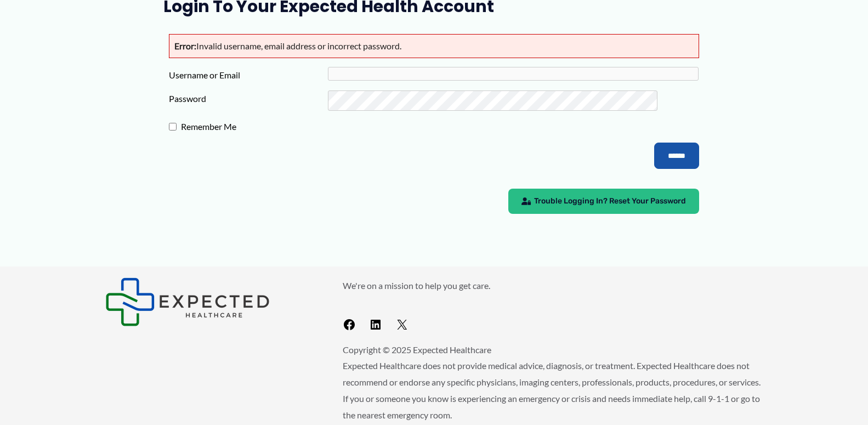 The width and height of the screenshot is (868, 425). Describe the element at coordinates (604, 202) in the screenshot. I see `a: Trouble Logging In? Reset Your Password` at that location.